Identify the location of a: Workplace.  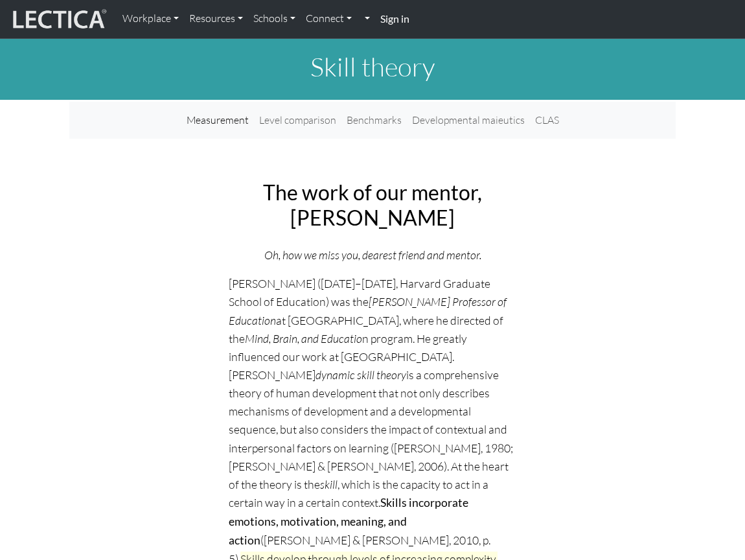
(150, 19).